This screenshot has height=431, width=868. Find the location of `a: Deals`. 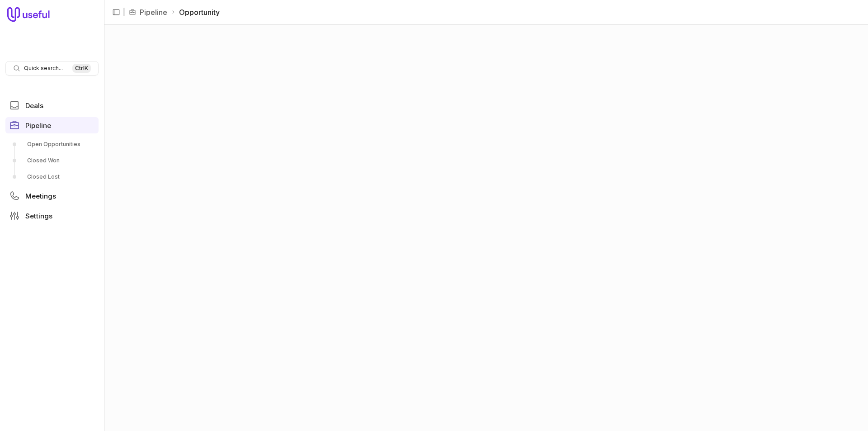

a: Deals is located at coordinates (52, 105).